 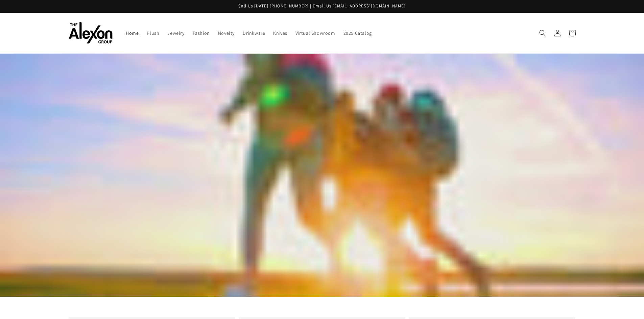 What do you see at coordinates (281, 33) in the screenshot?
I see `a: Knives` at bounding box center [281, 33].